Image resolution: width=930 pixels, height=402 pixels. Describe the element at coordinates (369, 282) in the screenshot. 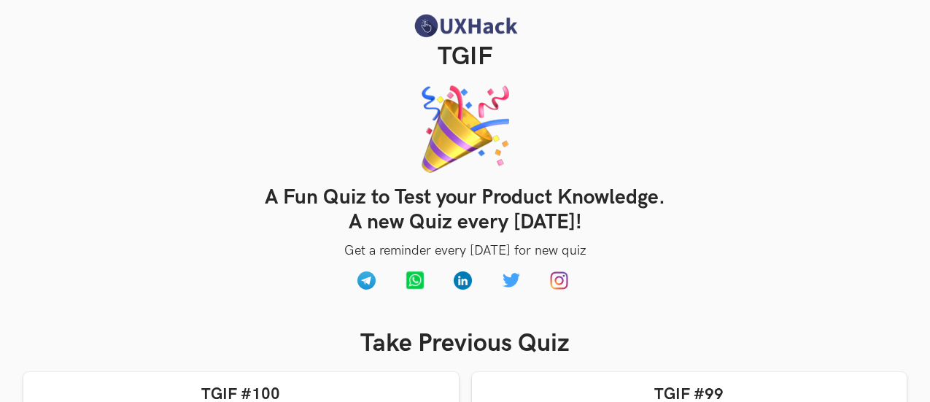

I see `a: Telegram` at that location.